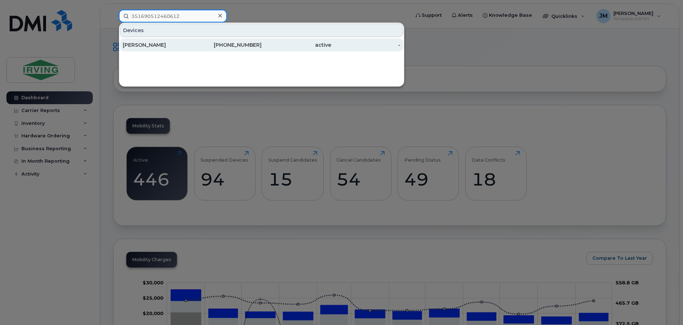 Image resolution: width=683 pixels, height=325 pixels. What do you see at coordinates (296, 45) in the screenshot?
I see `div: active` at bounding box center [296, 45].